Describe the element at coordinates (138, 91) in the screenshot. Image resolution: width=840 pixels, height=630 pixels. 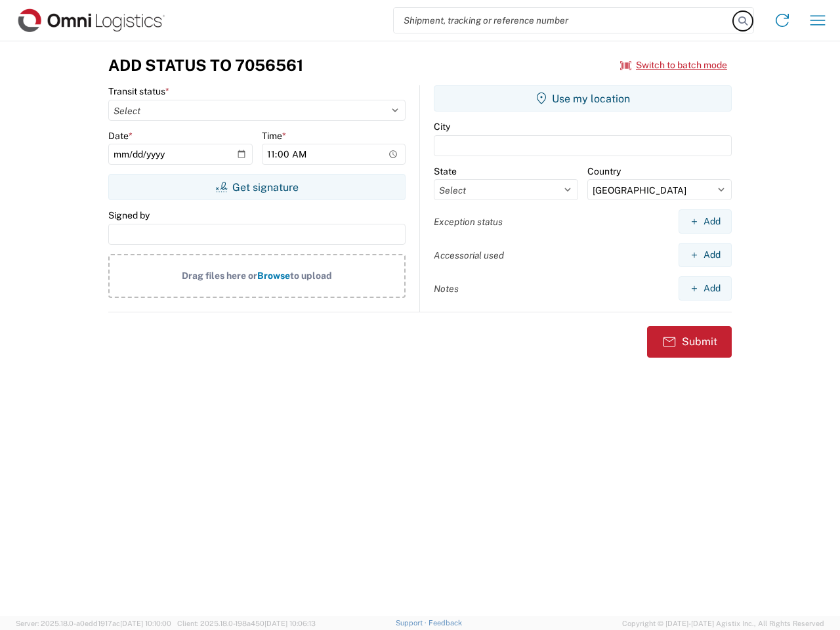
I see `label: Transit status` at that location.